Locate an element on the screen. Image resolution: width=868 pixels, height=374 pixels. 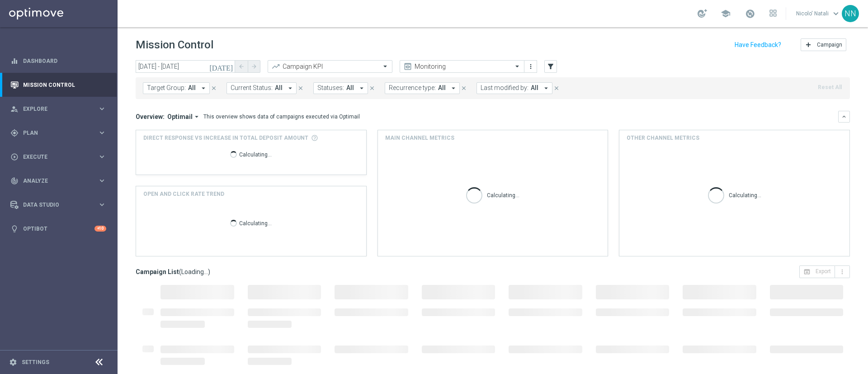
h3: Overview: is located at coordinates (150, 117).